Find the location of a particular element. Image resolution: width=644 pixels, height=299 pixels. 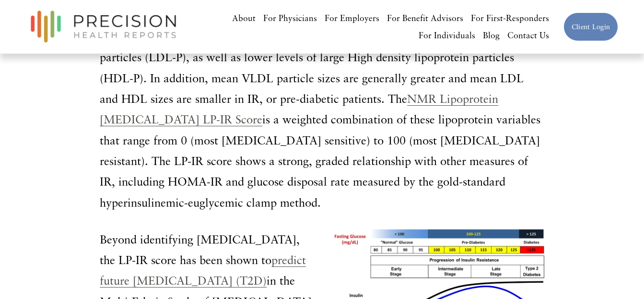

a: For Physicians is located at coordinates (290, 18).